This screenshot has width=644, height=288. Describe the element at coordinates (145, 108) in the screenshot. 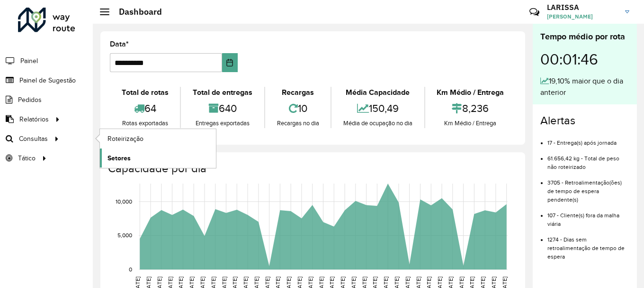

I see `div: 64` at that location.